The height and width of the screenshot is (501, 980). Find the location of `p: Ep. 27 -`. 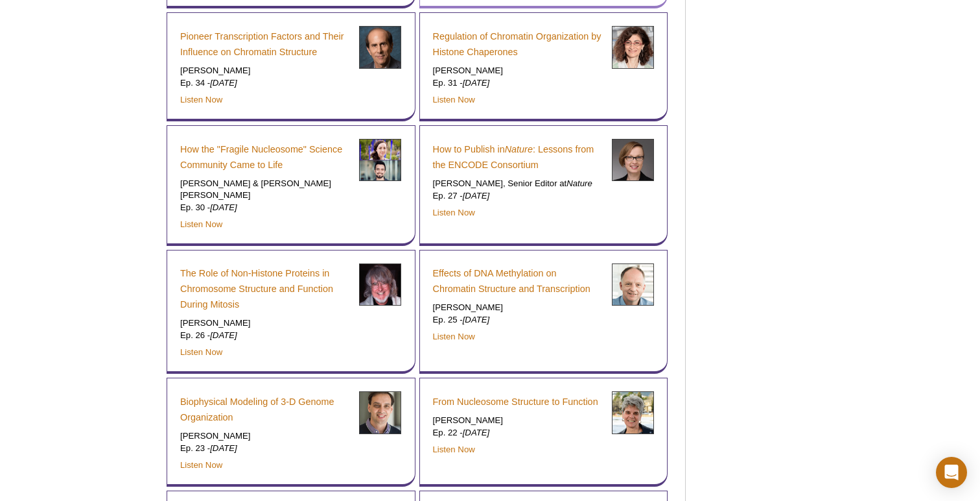

p: Ep. 27 - is located at coordinates (517, 196).